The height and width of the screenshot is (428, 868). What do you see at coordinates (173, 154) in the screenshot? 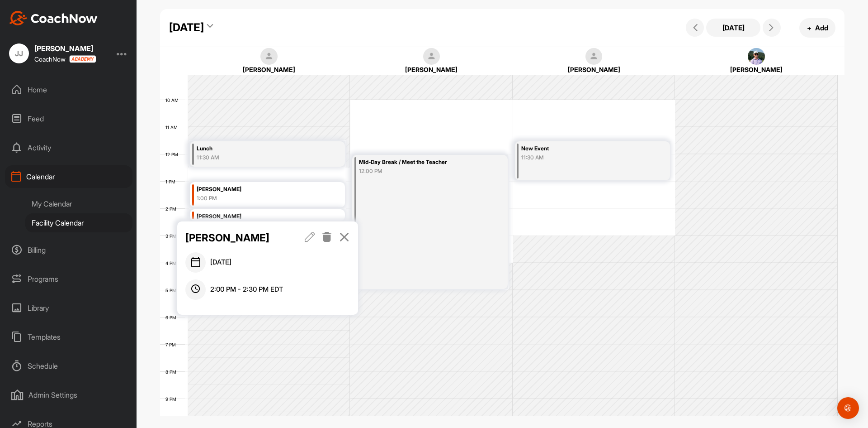
I see `div: 12 PM` at bounding box center [173, 154].